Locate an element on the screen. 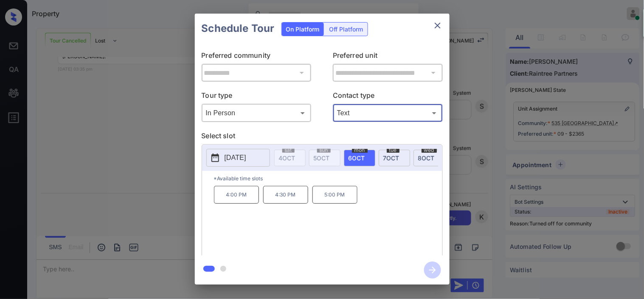  p: Contact type is located at coordinates (387, 97).